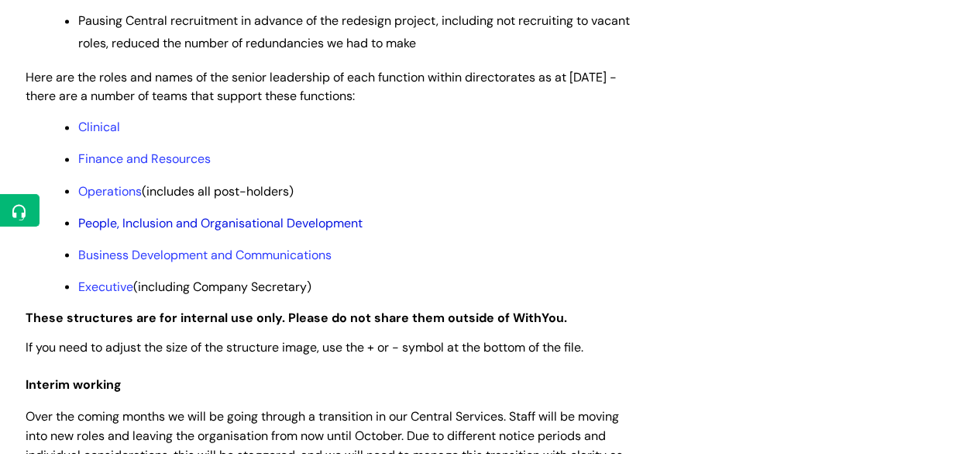 The height and width of the screenshot is (454, 980). Describe the element at coordinates (105, 286) in the screenshot. I see `a: Executive` at that location.